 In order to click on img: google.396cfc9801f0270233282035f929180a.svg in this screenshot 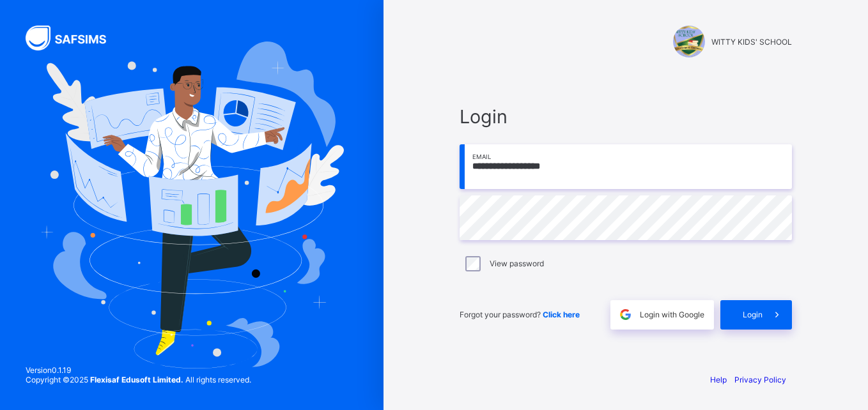, I will do `click(625, 314)`.